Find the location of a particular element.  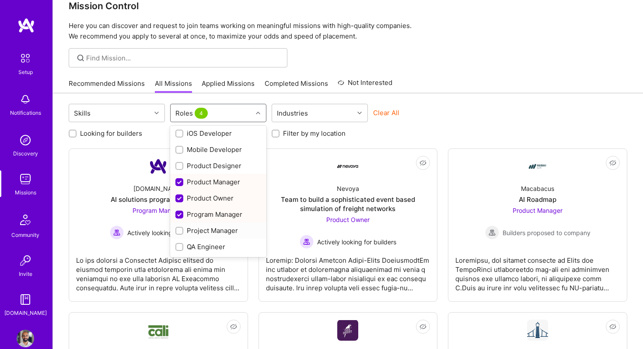

a: Not Interested is located at coordinates (365, 85).